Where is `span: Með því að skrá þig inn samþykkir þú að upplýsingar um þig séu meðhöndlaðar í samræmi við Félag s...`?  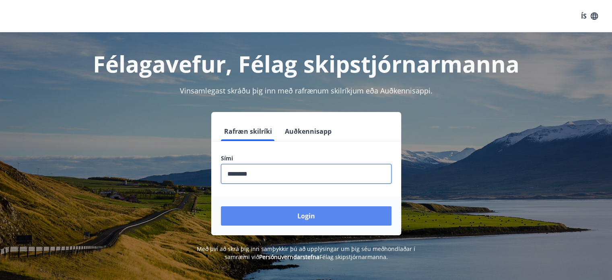
span: Með því að skrá þig inn samþykkir þú að upplýsingar um þig séu meðhöndlaðar í samræmi við Félag s... is located at coordinates (306, 252).